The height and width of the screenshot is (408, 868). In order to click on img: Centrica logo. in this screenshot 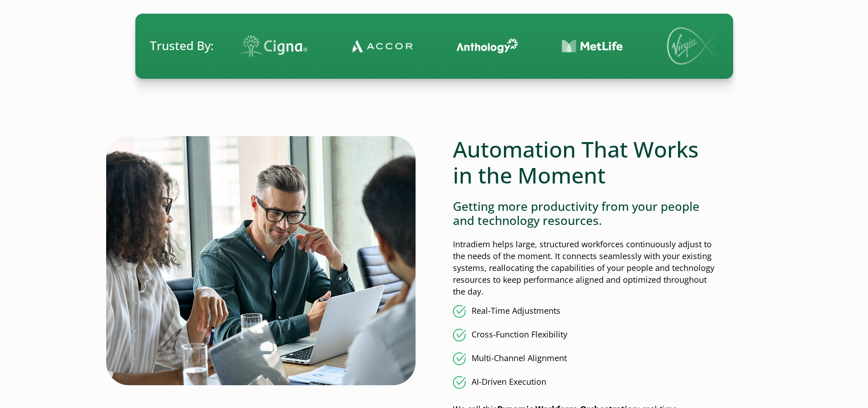, I will do `click(680, 46)`.